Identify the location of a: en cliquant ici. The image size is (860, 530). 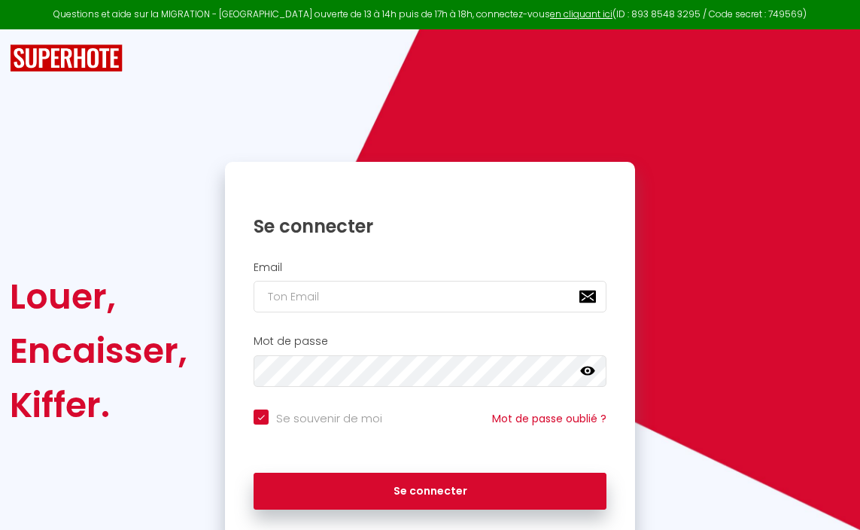
(581, 14).